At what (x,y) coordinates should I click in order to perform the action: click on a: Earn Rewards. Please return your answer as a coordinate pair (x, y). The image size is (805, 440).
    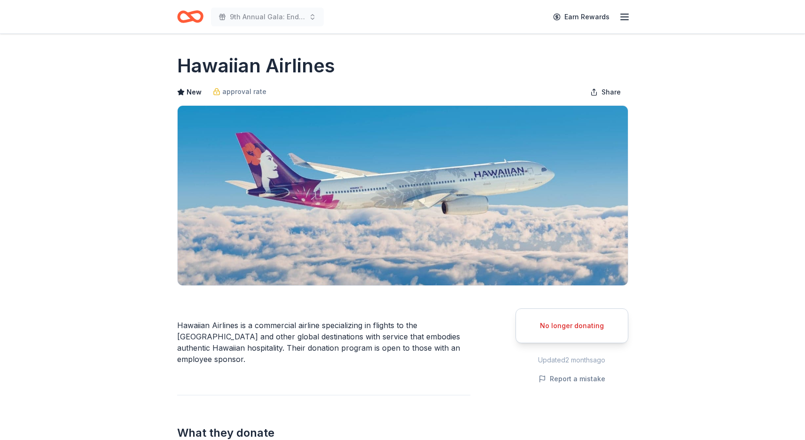
    Looking at the image, I should click on (581, 17).